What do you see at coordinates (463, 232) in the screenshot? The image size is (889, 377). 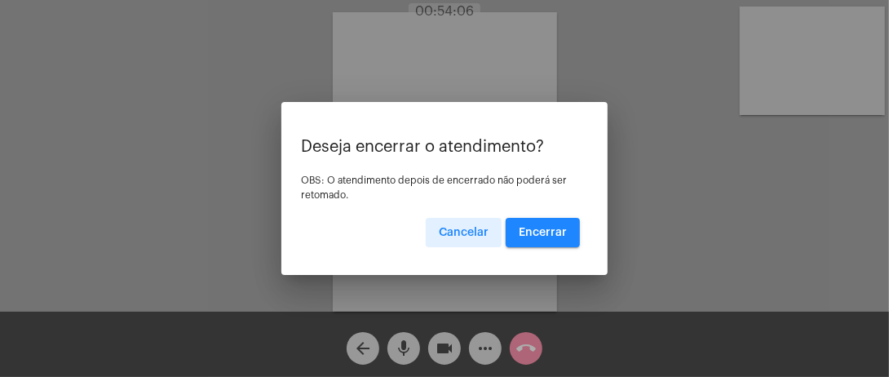 I see `button: Cancelar` at bounding box center [463, 232].